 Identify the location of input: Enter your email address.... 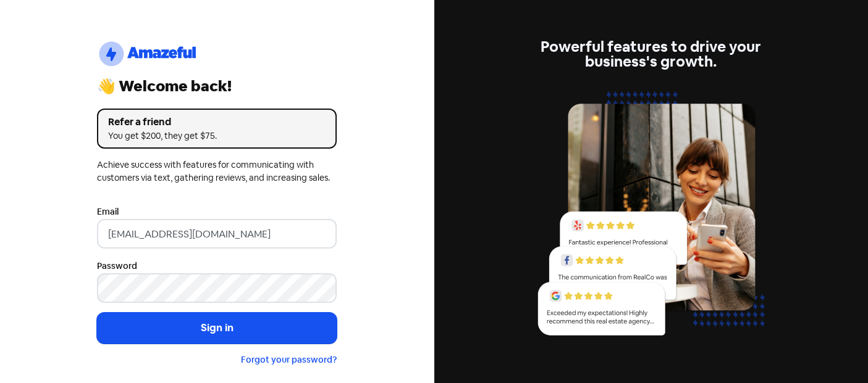
(216, 234).